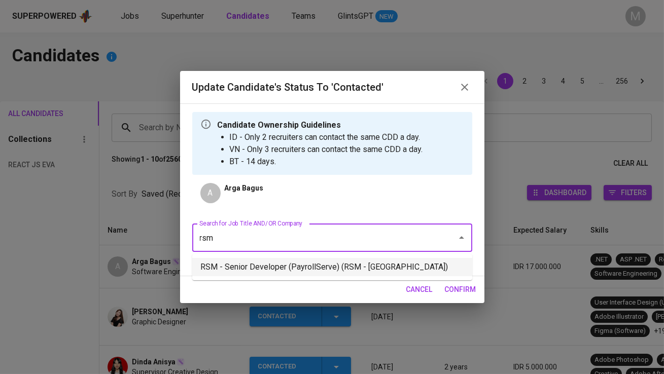  I want to click on button: cancel, so click(420, 290).